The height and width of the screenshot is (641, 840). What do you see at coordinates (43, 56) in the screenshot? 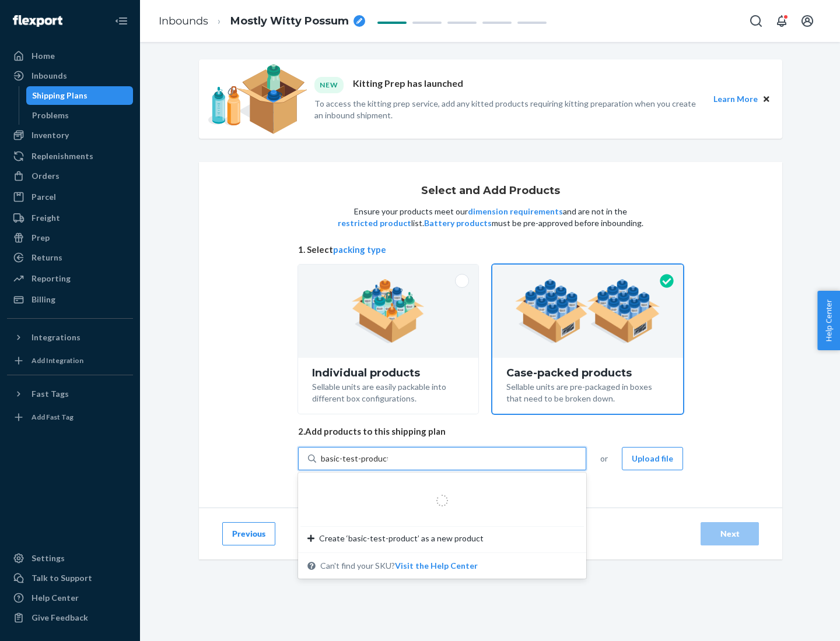
I see `div: Home` at bounding box center [43, 56].